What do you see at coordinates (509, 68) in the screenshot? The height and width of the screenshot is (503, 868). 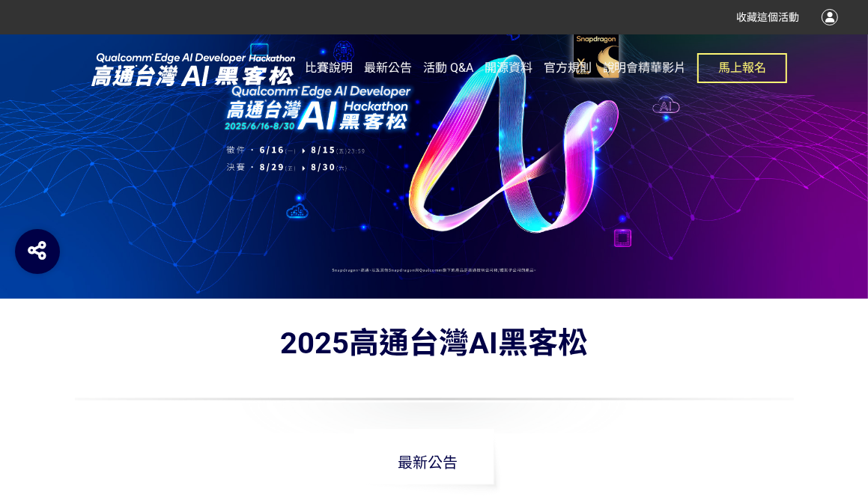 I see `span: 開源資料` at bounding box center [509, 68].